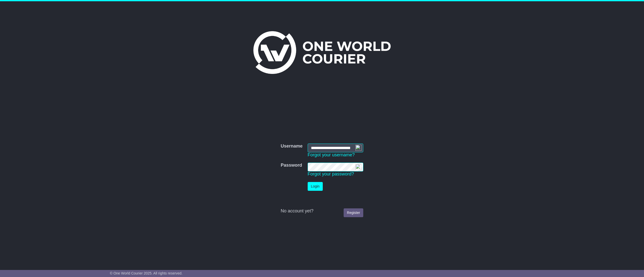 The width and height of the screenshot is (644, 277). I want to click on span: © One World Courier 2025. All rights reserved., so click(146, 273).